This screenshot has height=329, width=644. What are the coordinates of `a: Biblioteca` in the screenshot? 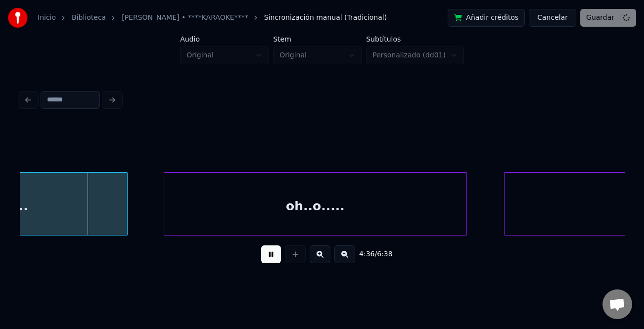 It's located at (89, 18).